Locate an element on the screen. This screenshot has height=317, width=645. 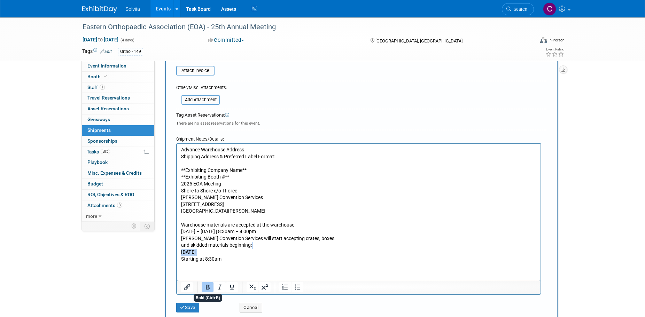
img: Format-Inperson.png is located at coordinates (543, 40).